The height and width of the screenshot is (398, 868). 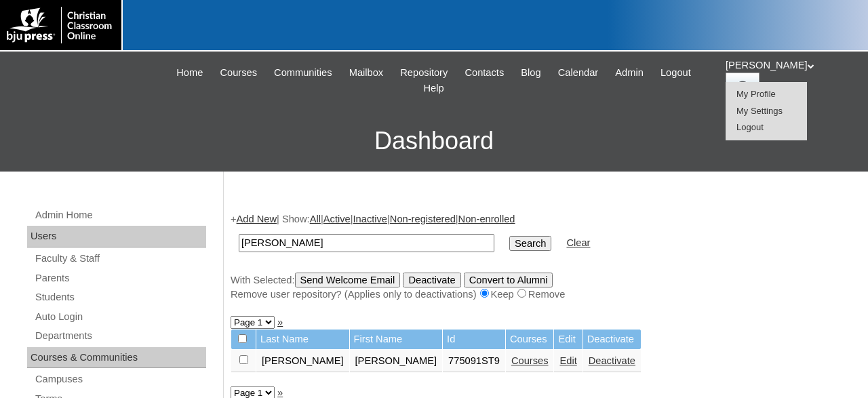 I want to click on h3: Dashboard, so click(x=434, y=141).